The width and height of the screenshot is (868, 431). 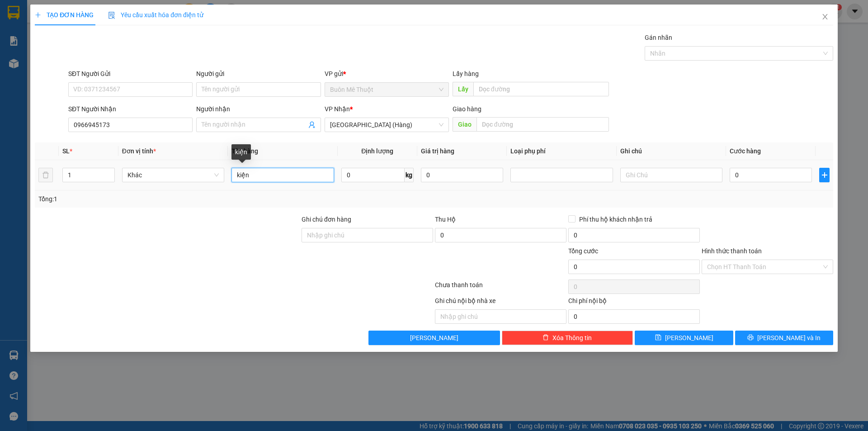 What do you see at coordinates (658, 338) in the screenshot?
I see `span: save` at bounding box center [658, 338].